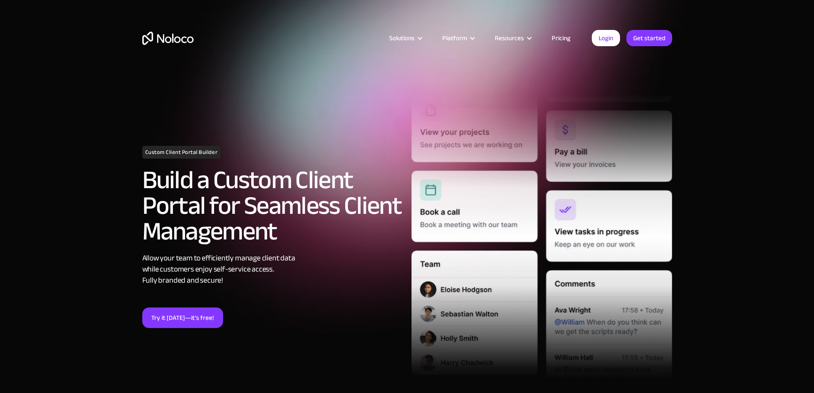 Image resolution: width=814 pixels, height=393 pixels. I want to click on div: Allow your team to efficiently manage client data while customers enjoy self-service access. Full..., so click(273, 269).